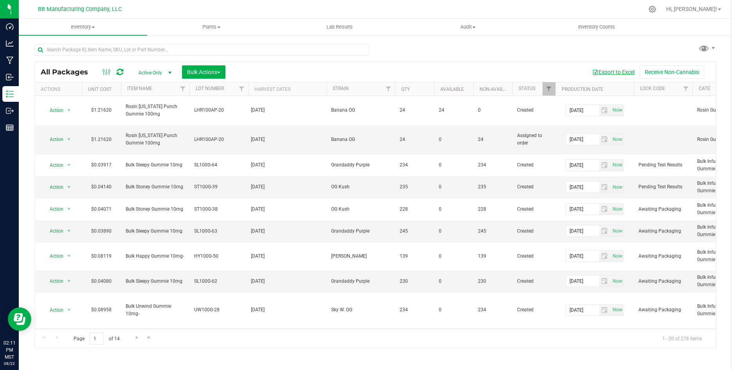  I want to click on span: Inventory, so click(83, 27).